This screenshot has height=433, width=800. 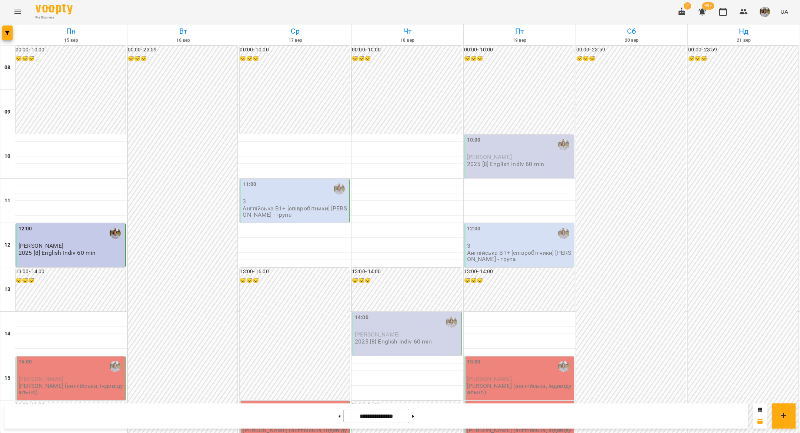 What do you see at coordinates (743, 31) in the screenshot?
I see `h6: Нд` at bounding box center [743, 31].